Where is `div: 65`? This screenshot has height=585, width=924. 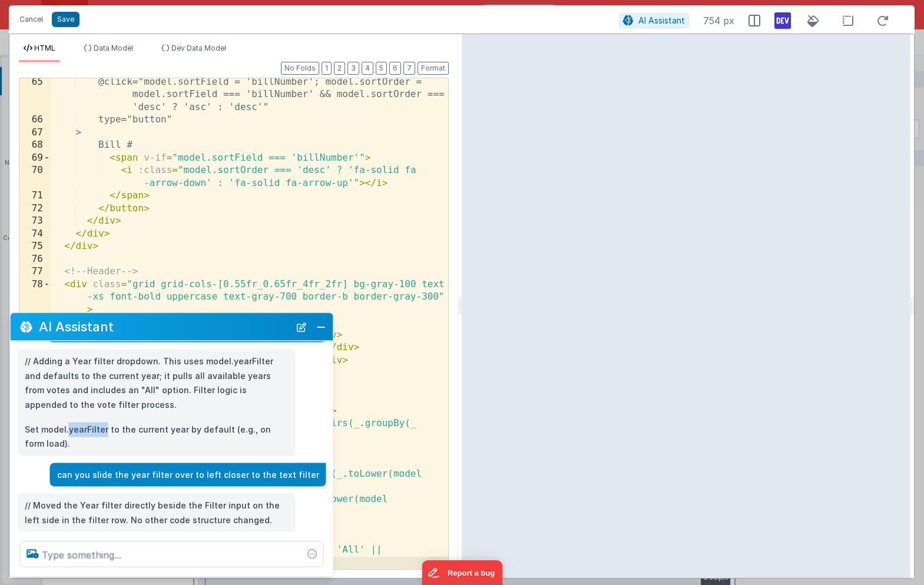 div: 65 is located at coordinates (34, 95).